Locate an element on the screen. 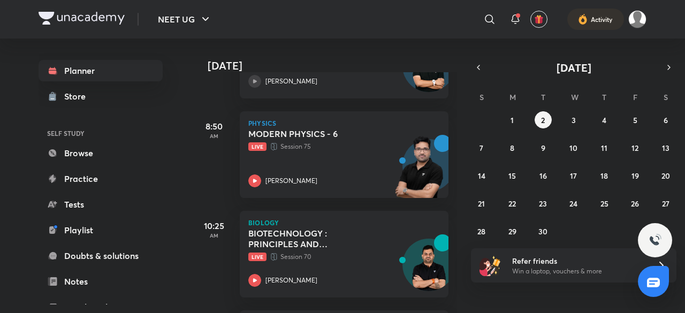  img: referral is located at coordinates (490, 265).